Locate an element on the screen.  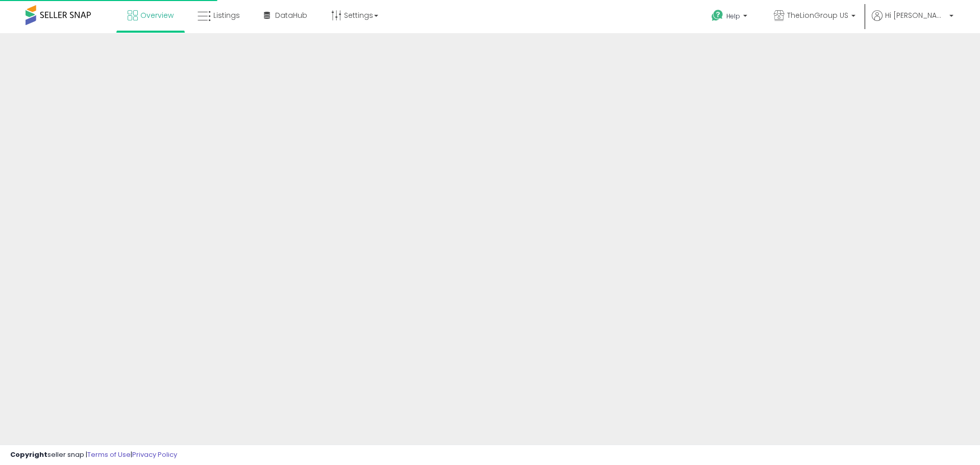
a: Privacy Policy is located at coordinates (155, 454).